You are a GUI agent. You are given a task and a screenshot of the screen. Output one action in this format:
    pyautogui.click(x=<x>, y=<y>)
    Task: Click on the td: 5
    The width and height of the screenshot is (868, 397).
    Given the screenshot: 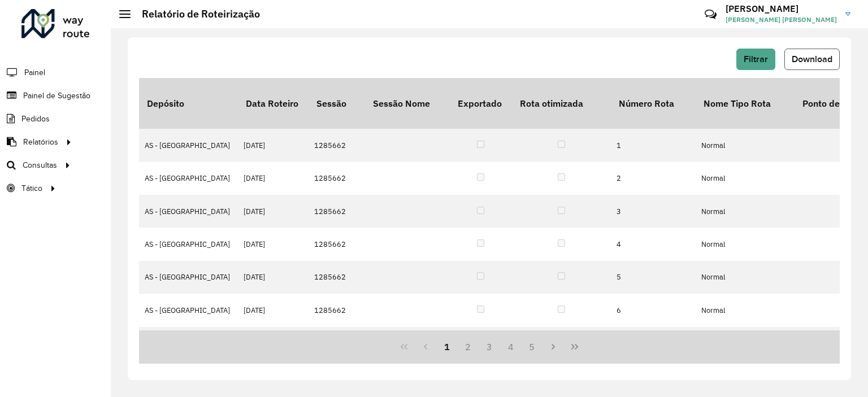 What is the action you would take?
    pyautogui.click(x=653, y=277)
    